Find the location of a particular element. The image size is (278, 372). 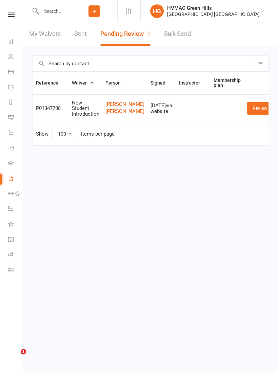

a: Review is located at coordinates (260, 108).